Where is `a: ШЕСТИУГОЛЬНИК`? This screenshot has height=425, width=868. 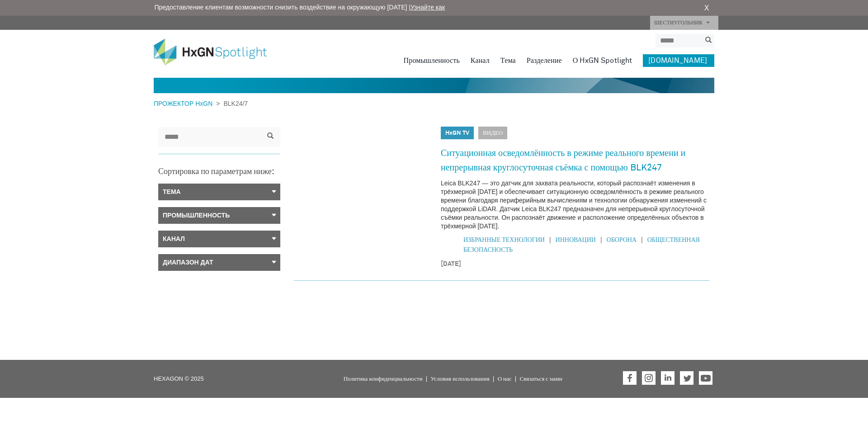 a: ШЕСТИУГОЛЬНИК is located at coordinates (684, 22).